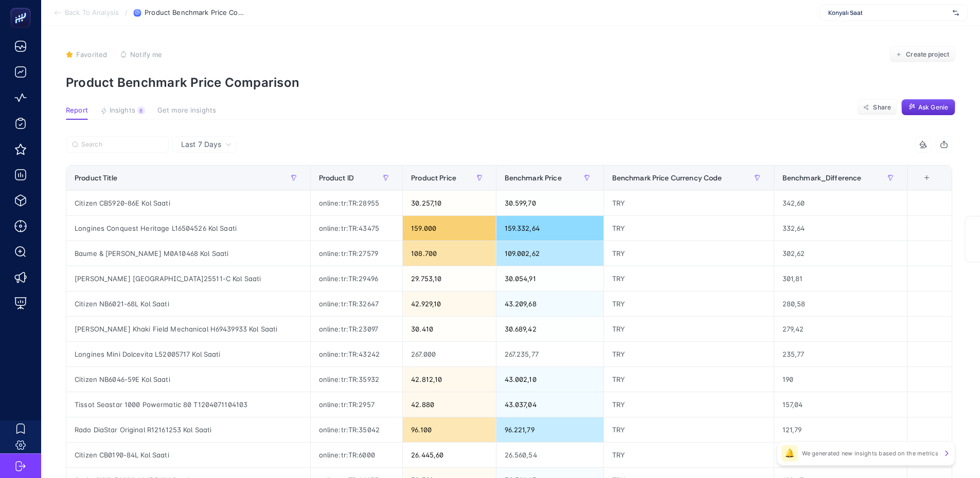 The height and width of the screenshot is (478, 980). Describe the element at coordinates (956, 12) in the screenshot. I see `img: svg%3e` at that location.